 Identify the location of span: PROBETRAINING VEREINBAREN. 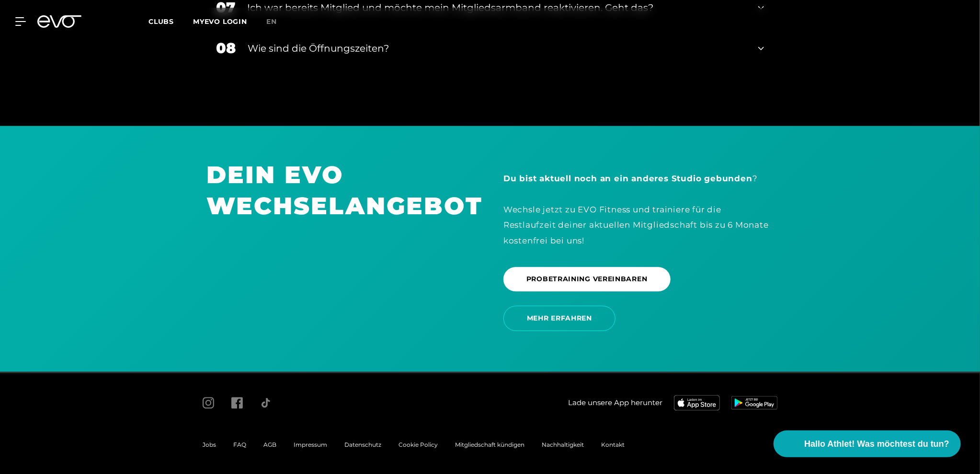
(587, 279).